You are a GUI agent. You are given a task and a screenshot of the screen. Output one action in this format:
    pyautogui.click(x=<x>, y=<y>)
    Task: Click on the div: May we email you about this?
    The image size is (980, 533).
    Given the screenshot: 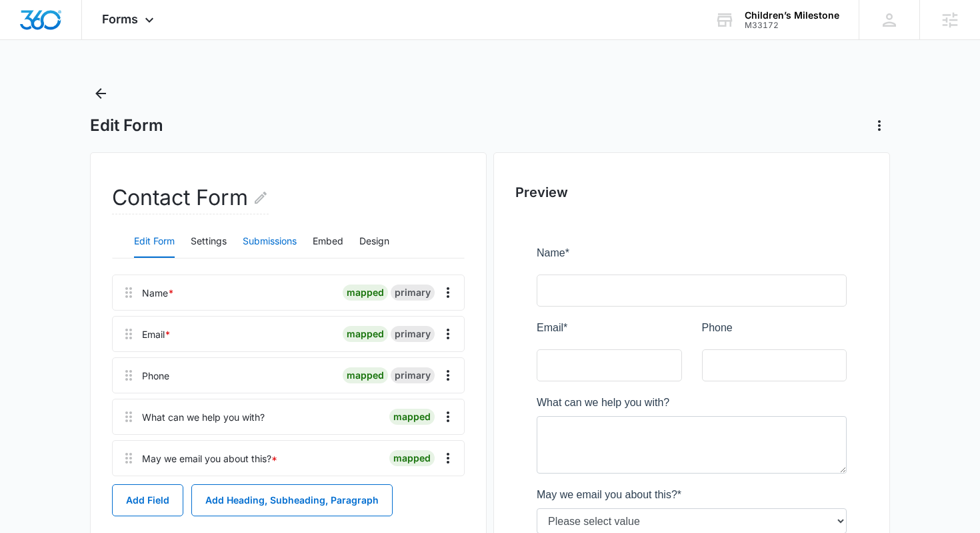 What is the action you would take?
    pyautogui.click(x=210, y=458)
    